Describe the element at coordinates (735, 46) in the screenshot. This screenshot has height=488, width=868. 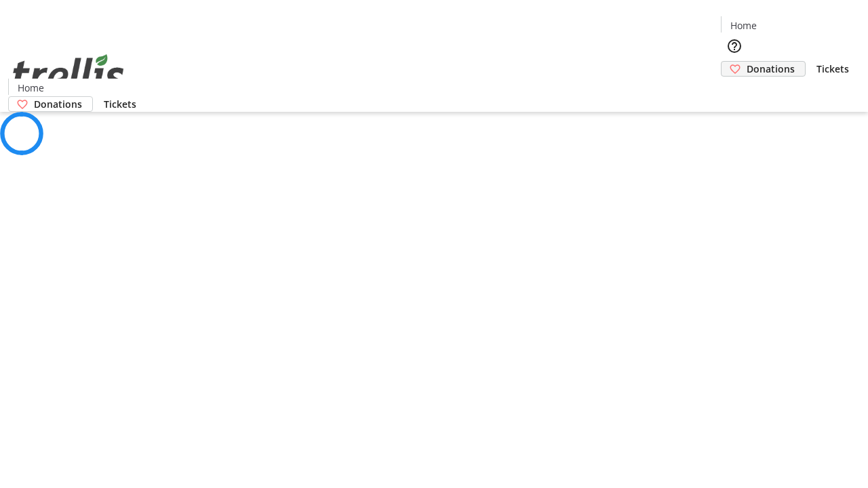
I see `button: Help` at that location.